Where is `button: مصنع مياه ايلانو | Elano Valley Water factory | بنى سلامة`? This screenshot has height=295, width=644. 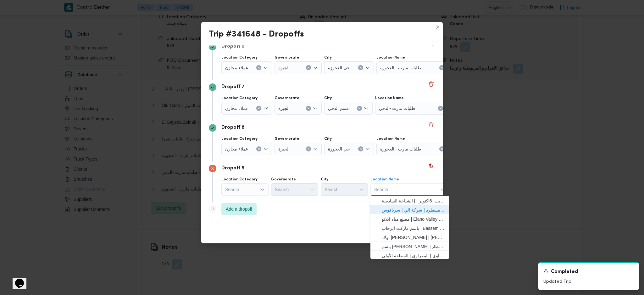
button: مصنع مياه ايلانو | Elano Valley Water factory | بنى سلامة is located at coordinates (410, 218).